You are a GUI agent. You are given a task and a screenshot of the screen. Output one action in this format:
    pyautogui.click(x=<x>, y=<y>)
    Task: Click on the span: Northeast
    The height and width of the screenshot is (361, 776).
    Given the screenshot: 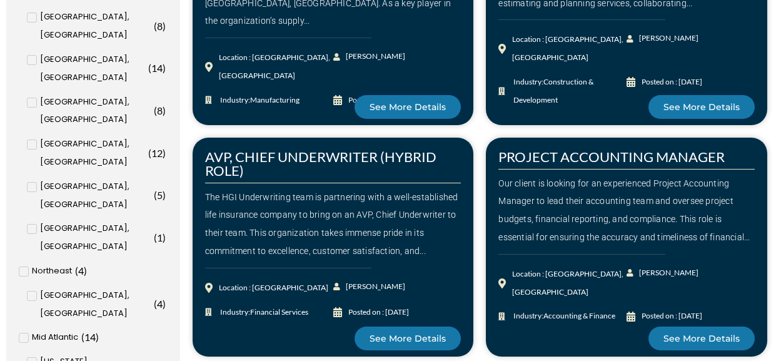 What is the action you would take?
    pyautogui.click(x=52, y=271)
    